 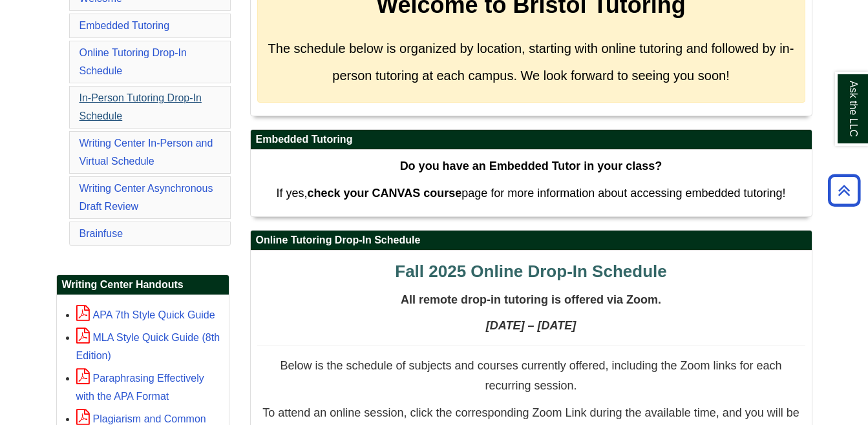 I want to click on h2: Online Tutoring Drop-In Schedule, so click(x=531, y=240).